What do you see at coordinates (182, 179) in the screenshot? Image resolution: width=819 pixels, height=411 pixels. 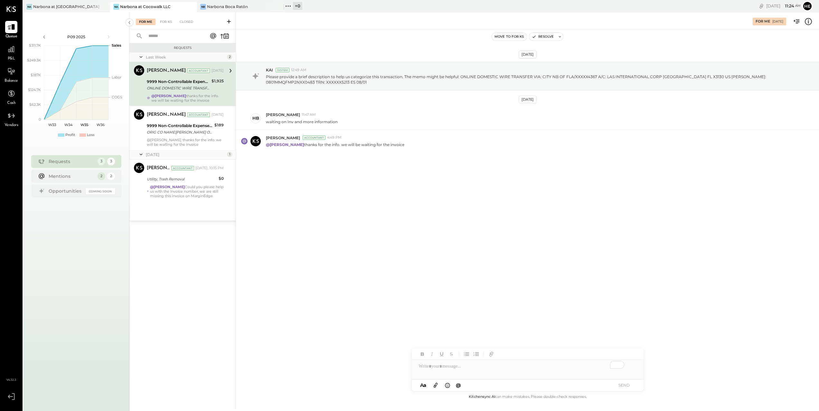 I see `div: Utility, Trash Removal` at bounding box center [182, 179].